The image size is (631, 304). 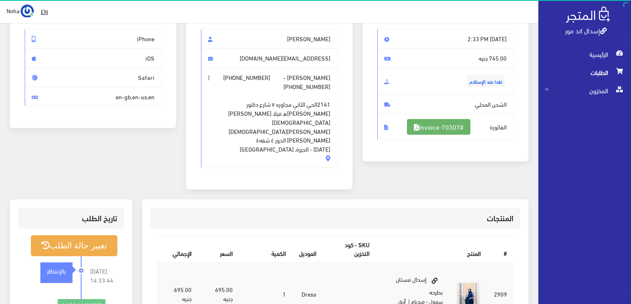 I want to click on span: 745.00 جنيه, so click(x=445, y=58).